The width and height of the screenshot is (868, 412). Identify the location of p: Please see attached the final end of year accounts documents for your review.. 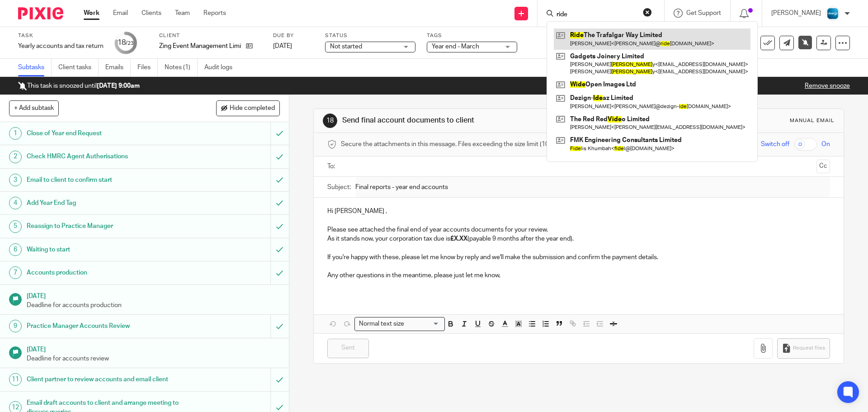
(578, 230).